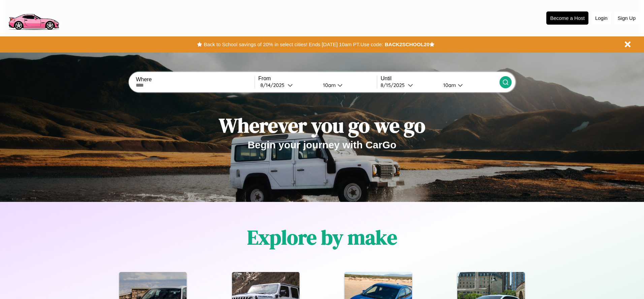 This screenshot has width=644, height=299. I want to click on button: Sign Up, so click(627, 18).